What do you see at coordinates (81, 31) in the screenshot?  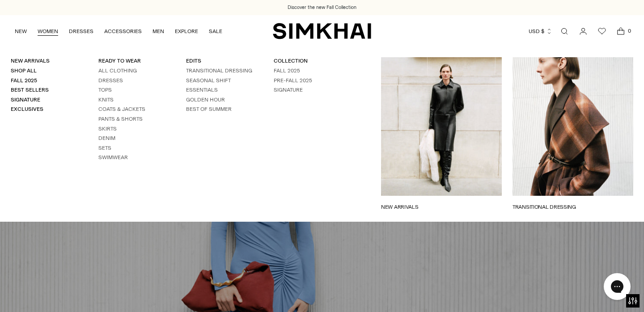 I see `a: DRESSES` at bounding box center [81, 31].